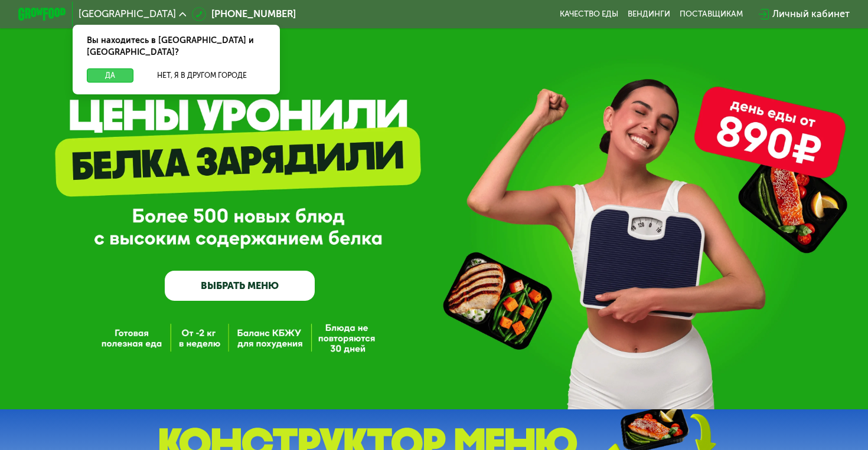  What do you see at coordinates (811, 14) in the screenshot?
I see `div: Личный кабинет` at bounding box center [811, 14].